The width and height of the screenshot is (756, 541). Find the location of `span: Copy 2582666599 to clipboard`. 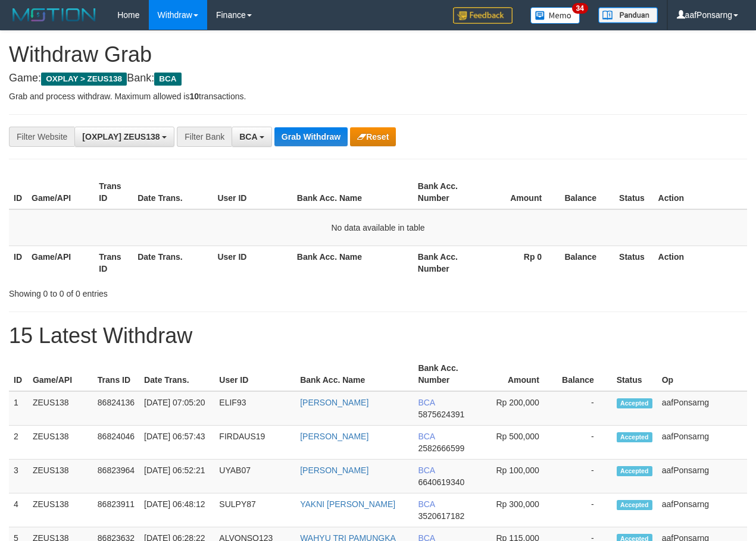

span: Copy 2582666599 to clipboard is located at coordinates (441, 448).